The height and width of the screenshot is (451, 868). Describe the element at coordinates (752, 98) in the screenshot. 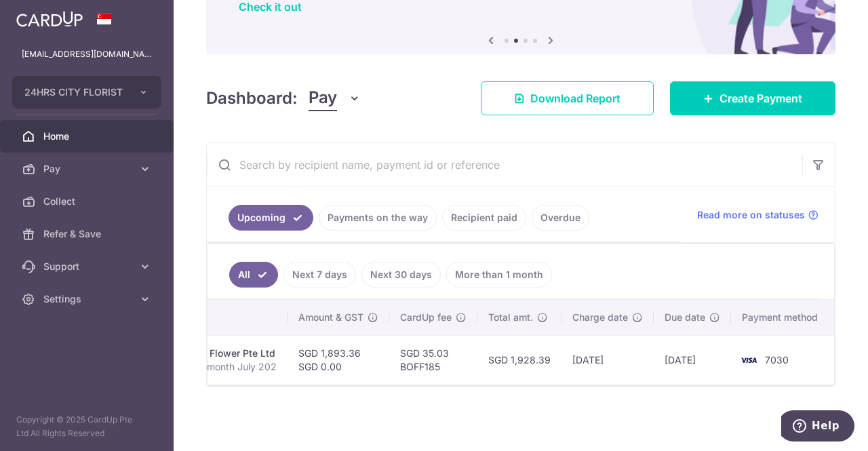

I see `a: Create Payment` at that location.